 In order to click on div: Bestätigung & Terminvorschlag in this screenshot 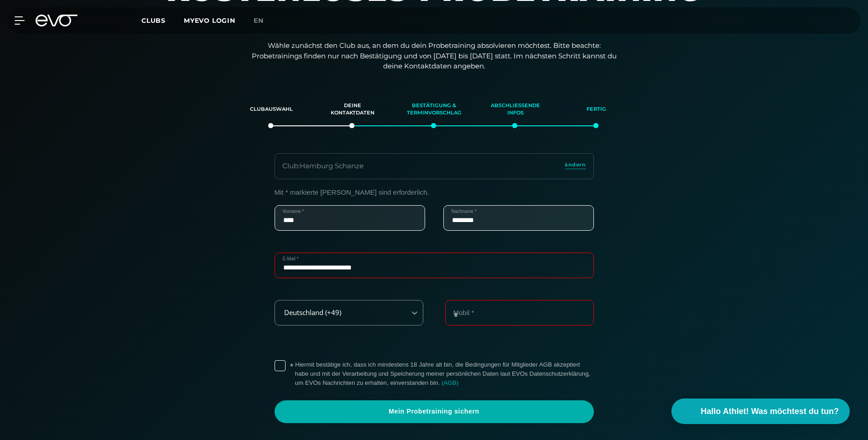, I will do `click(434, 109)`.